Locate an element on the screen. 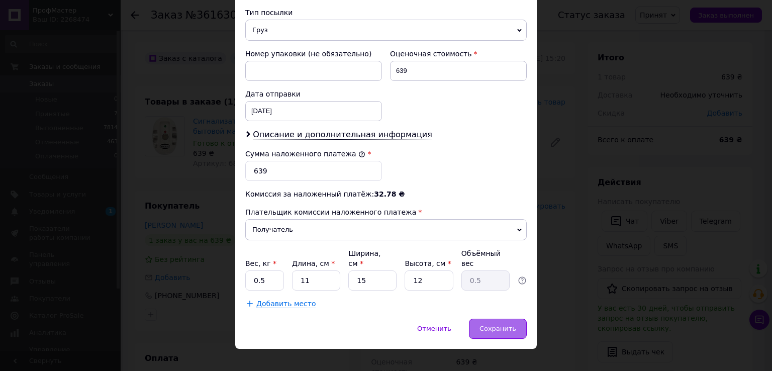  label: Вес, кг is located at coordinates (261, 263).